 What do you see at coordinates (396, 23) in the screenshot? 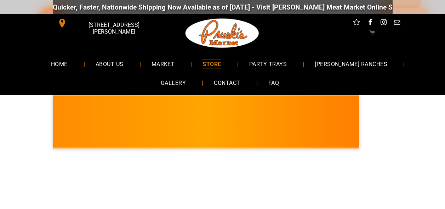
I see `a: email` at bounding box center [396, 23].